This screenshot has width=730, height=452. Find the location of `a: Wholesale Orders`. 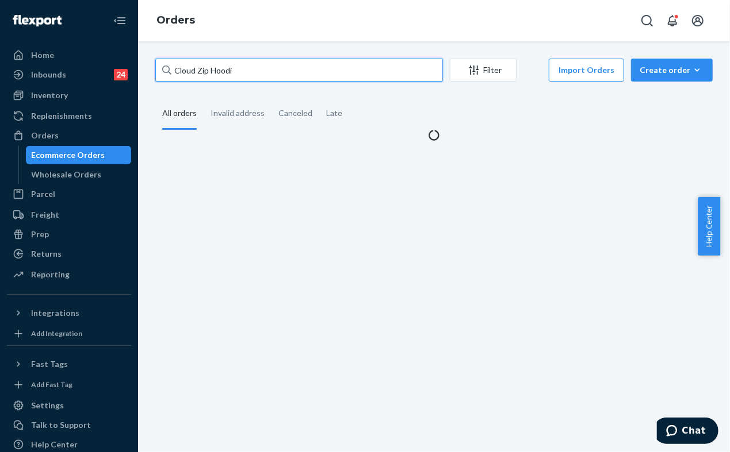

a: Wholesale Orders is located at coordinates (79, 175).